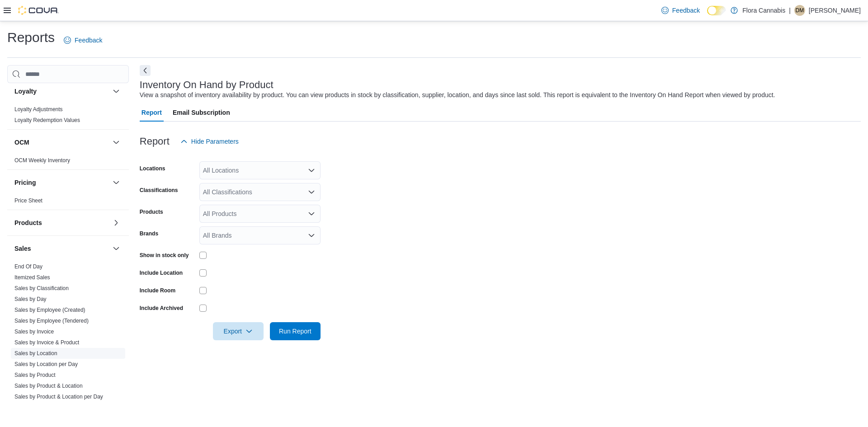 The height and width of the screenshot is (427, 868). Describe the element at coordinates (716, 11) in the screenshot. I see `input: Dark Mode` at that location.